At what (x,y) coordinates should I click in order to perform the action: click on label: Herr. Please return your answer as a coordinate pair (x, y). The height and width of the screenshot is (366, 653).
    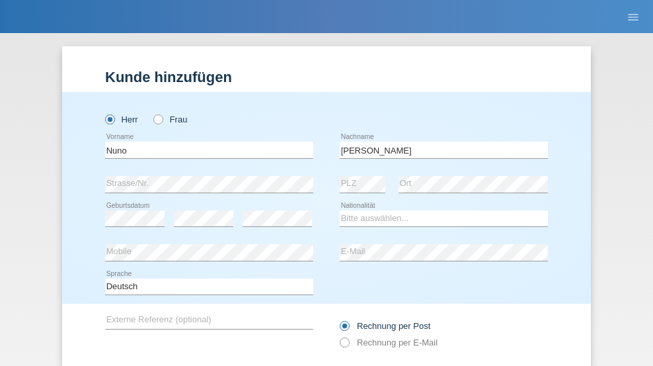
    Looking at the image, I should click on (122, 119).